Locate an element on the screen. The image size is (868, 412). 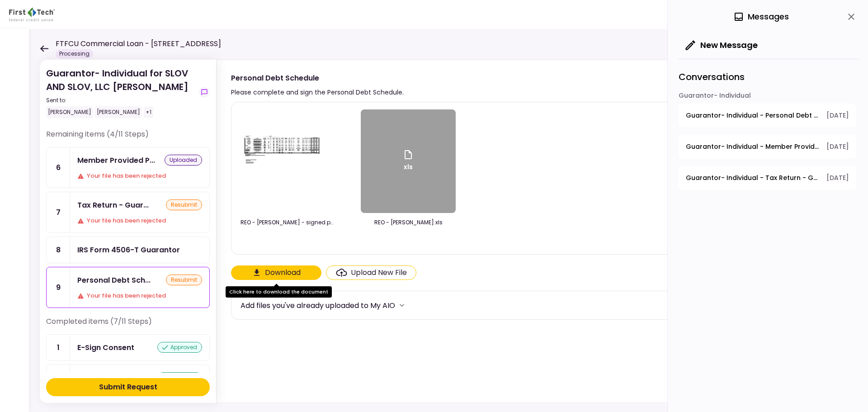
button: Click here to download the document is located at coordinates (276, 272).